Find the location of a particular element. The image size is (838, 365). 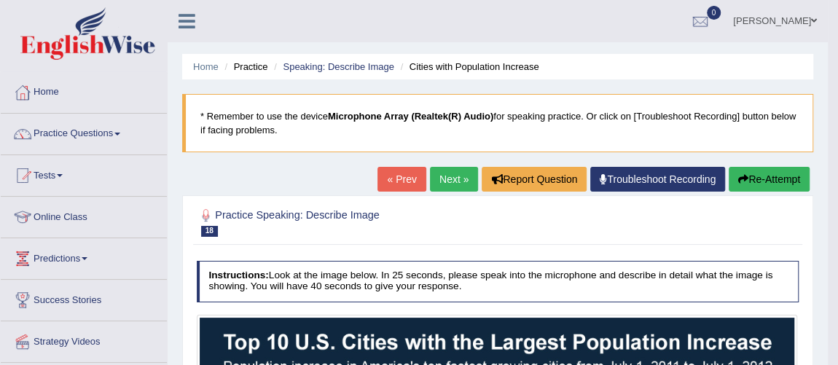

span: 18 is located at coordinates (209, 231).